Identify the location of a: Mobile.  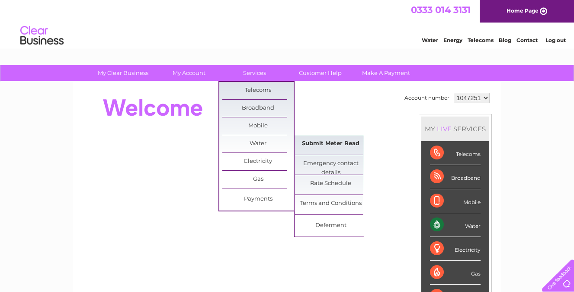
(258, 126).